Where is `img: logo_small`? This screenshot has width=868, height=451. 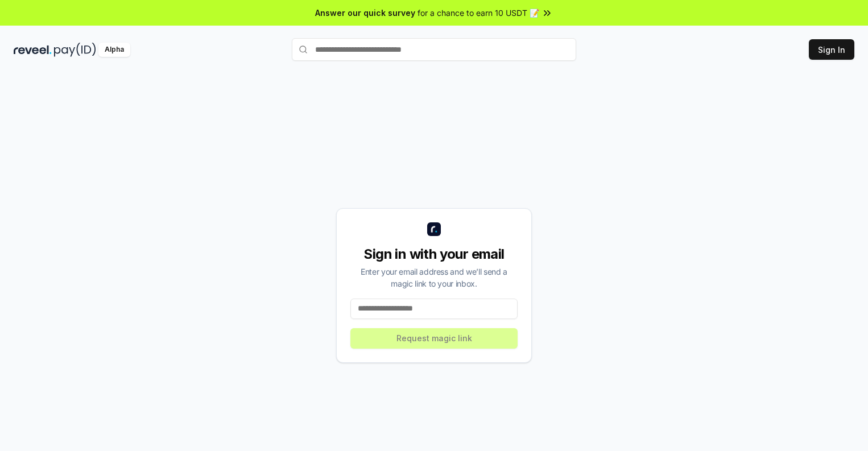 img: logo_small is located at coordinates (434, 229).